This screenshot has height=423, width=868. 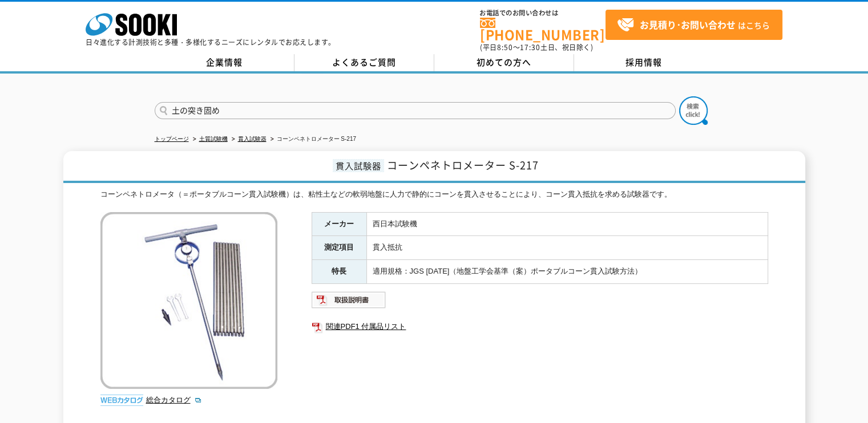 I want to click on a: 取扱説明書, so click(x=349, y=302).